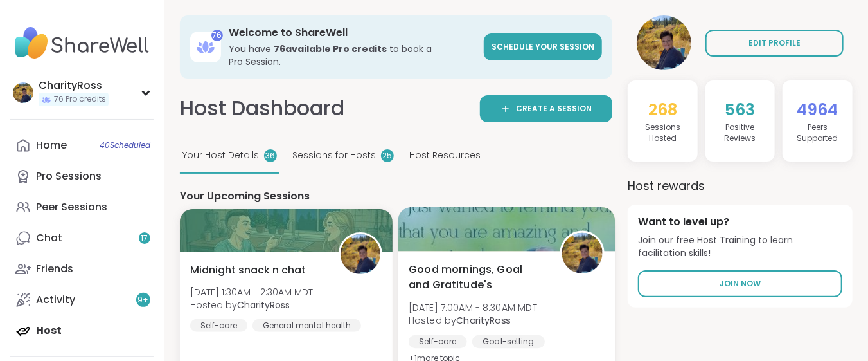  I want to click on span: Your Host Details, so click(221, 155).